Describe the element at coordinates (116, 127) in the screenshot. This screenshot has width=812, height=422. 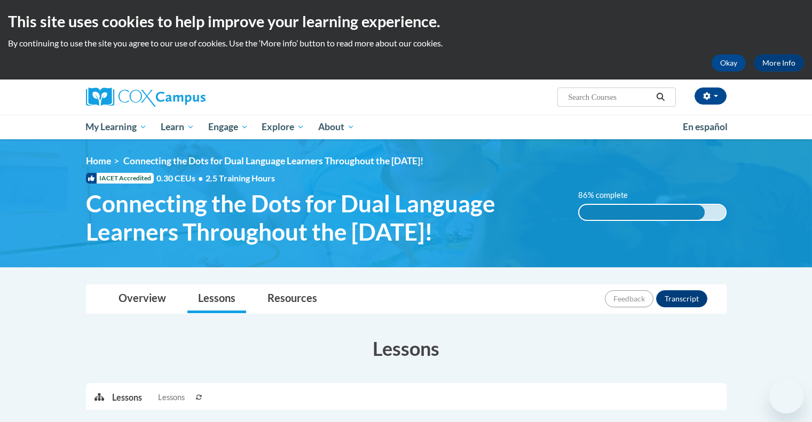
I see `span: My Learning` at that location.